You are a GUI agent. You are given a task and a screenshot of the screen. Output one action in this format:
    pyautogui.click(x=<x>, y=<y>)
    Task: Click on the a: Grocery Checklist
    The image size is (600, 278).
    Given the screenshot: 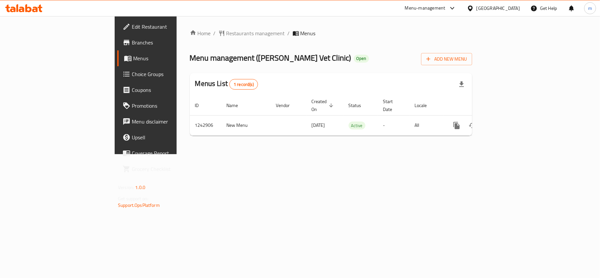 What is the action you would take?
    pyautogui.click(x=166, y=169)
    